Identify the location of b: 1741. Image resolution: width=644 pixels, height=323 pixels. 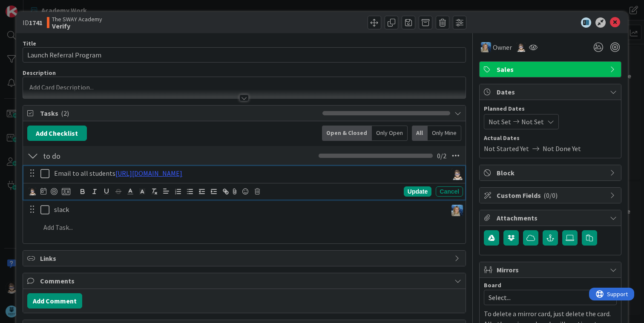
(36, 23).